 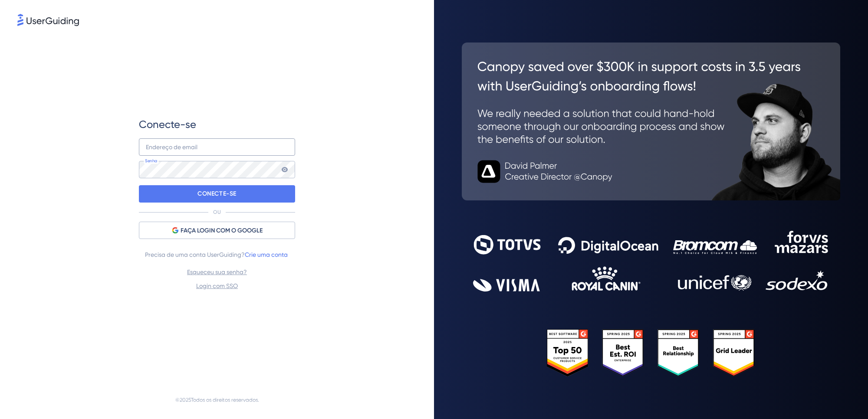 What do you see at coordinates (651, 261) in the screenshot?
I see `img: 9302ce2ac39453076f5bc0f2f2ca889b.svg` at bounding box center [651, 261].